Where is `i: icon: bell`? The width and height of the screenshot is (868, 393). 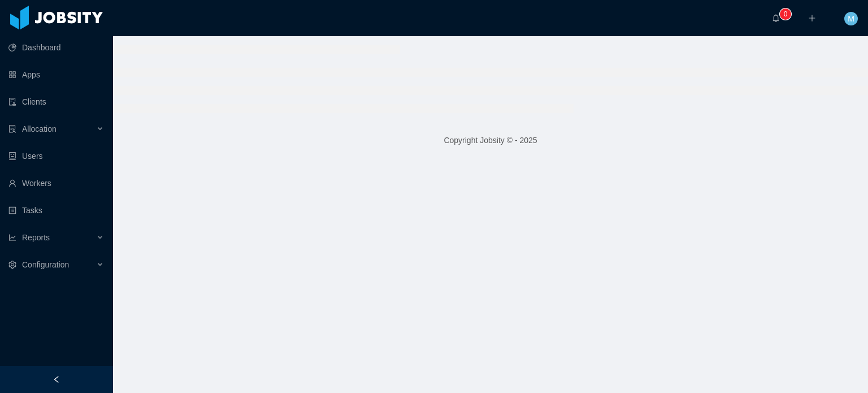 i: icon: bell is located at coordinates (776, 18).